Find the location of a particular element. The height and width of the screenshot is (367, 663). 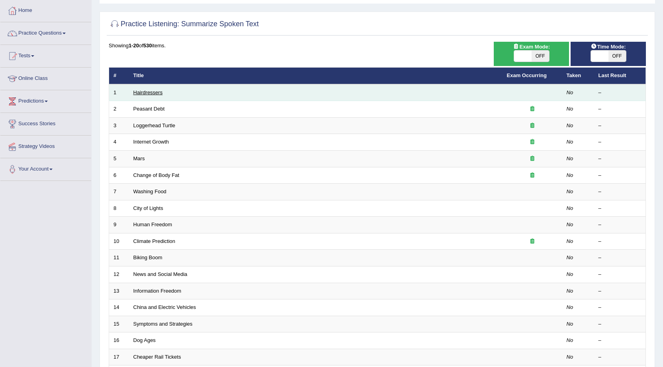

th: Title is located at coordinates (316, 76).